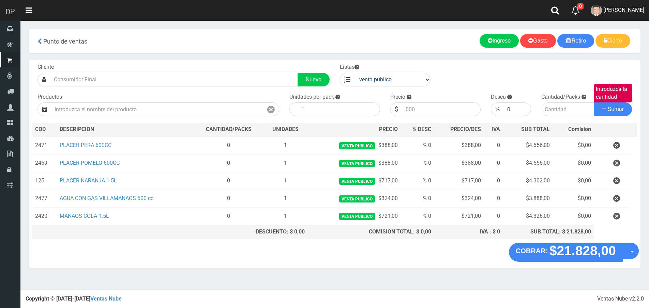 This screenshot has height=308, width=649. I want to click on td: 2420, so click(45, 217).